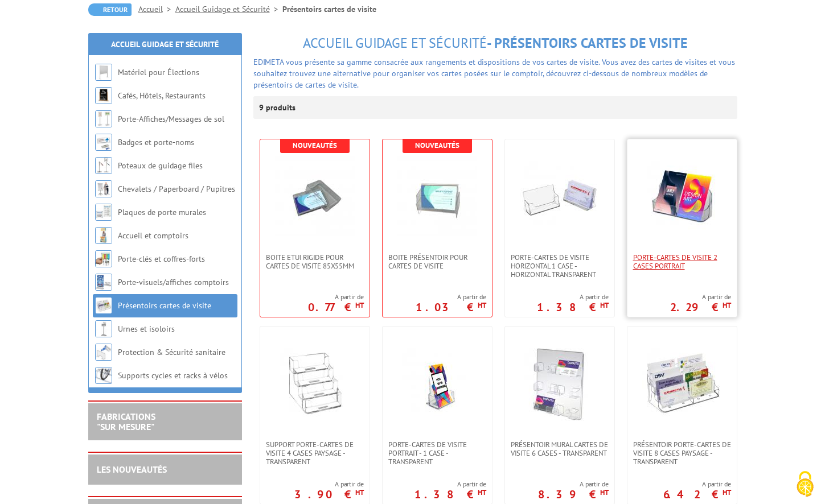 Image resolution: width=825 pixels, height=504 pixels. Describe the element at coordinates (164, 306) in the screenshot. I see `a: Présentoirs cartes de visite` at that location.